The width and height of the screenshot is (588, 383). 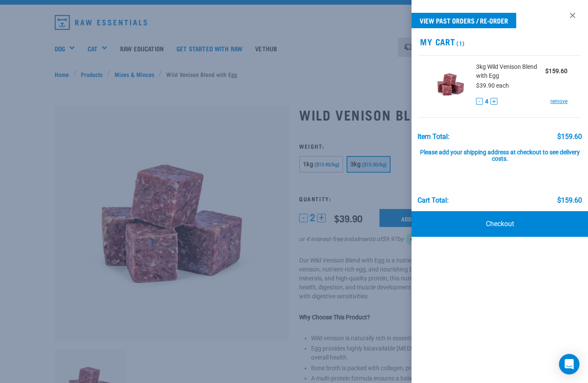 I want to click on span: (1), so click(x=460, y=43).